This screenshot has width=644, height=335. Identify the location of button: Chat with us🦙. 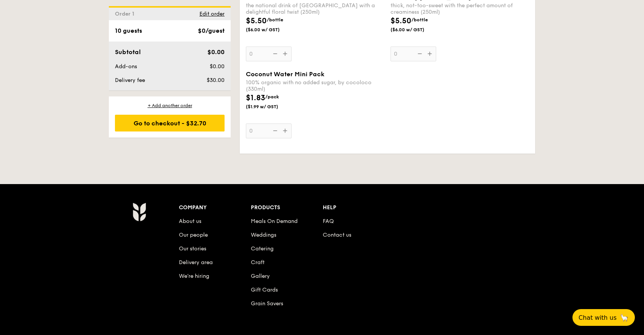
(604, 317).